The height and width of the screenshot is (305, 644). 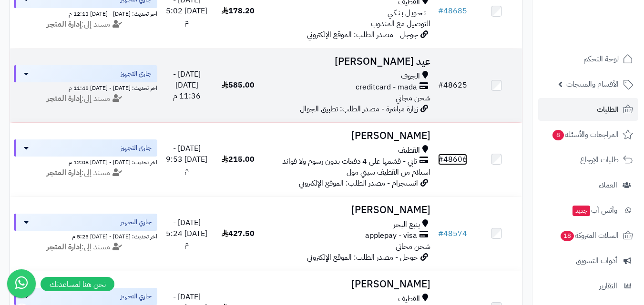 What do you see at coordinates (452, 160) in the screenshot?
I see `a: #48606` at bounding box center [452, 160].